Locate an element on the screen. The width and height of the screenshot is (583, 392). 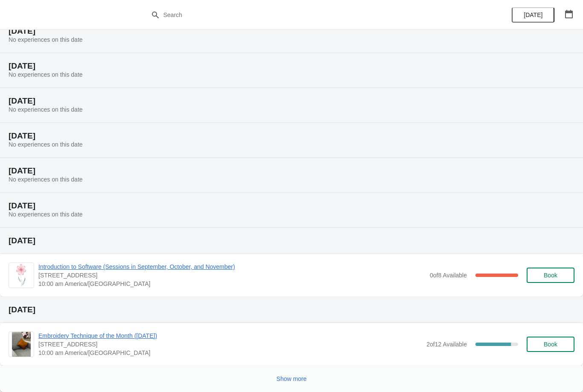
span: 2 of 12 Available is located at coordinates (446, 344).